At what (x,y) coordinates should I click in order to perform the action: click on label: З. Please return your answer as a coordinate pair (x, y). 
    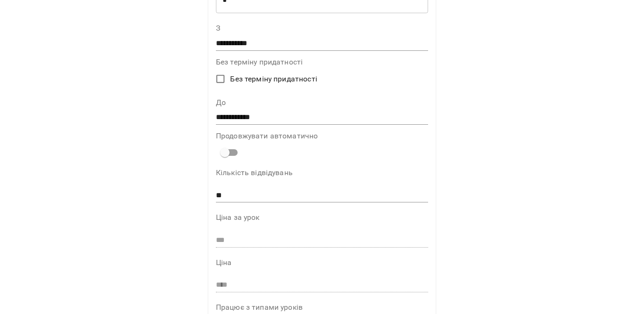
    Looking at the image, I should click on (322, 28).